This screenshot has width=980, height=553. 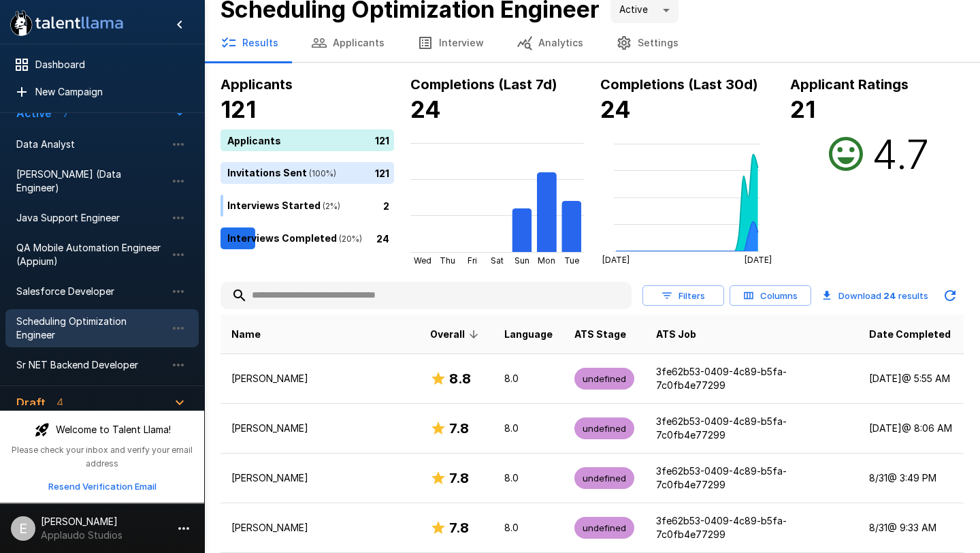 What do you see at coordinates (528, 335) in the screenshot?
I see `span: Language` at bounding box center [528, 335].